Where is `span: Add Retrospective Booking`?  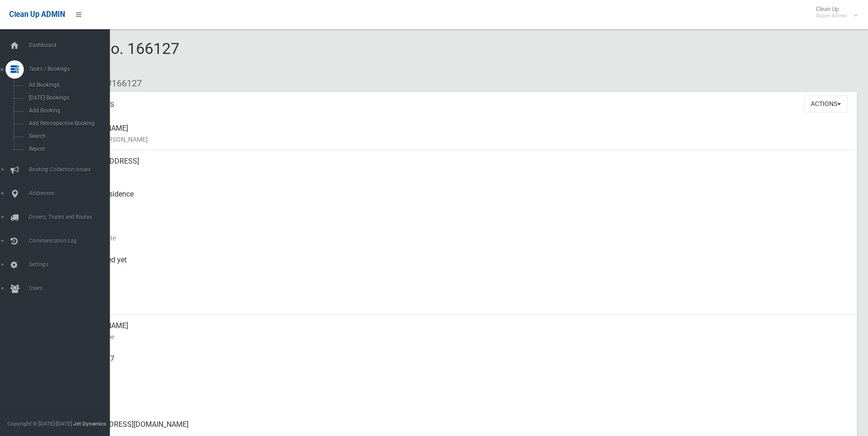
span: Add Retrospective Booking is located at coordinates (67, 124).